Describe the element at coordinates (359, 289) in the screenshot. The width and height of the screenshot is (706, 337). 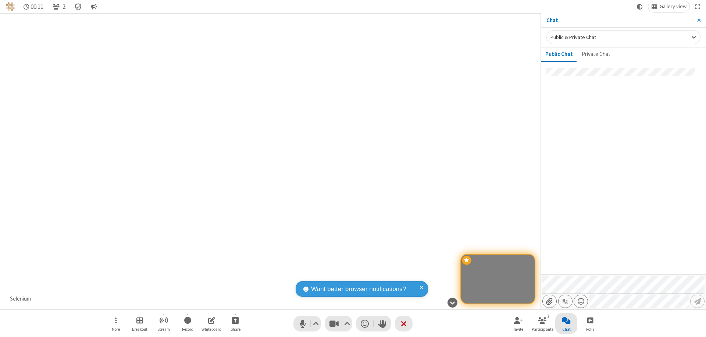
I see `span: Want better browser notifications?` at that location.